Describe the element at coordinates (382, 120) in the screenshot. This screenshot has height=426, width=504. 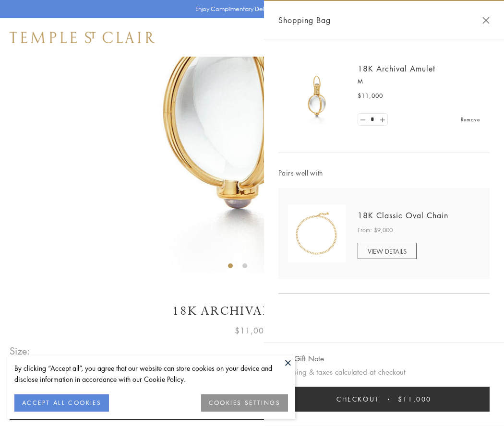
I see `a: Set quantity to 2` at that location.